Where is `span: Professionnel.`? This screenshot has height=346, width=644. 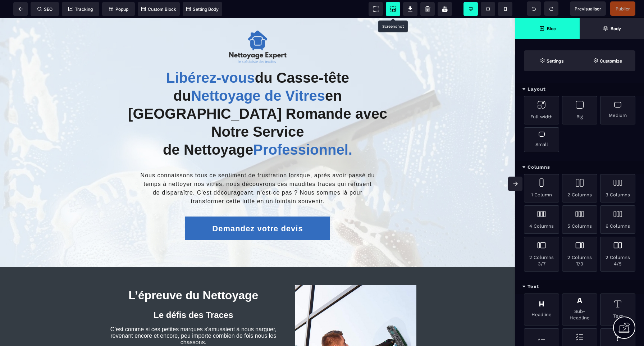
span: Professionnel. is located at coordinates (303, 132).